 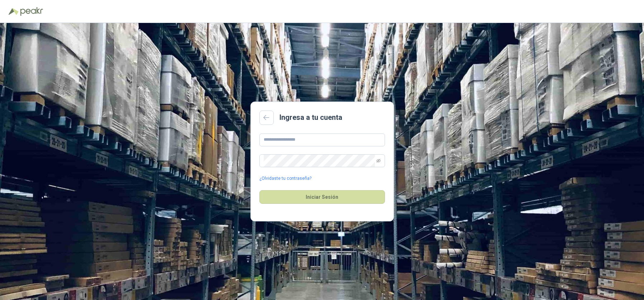 I want to click on h2: Ingresa a tu cuenta, so click(x=310, y=118).